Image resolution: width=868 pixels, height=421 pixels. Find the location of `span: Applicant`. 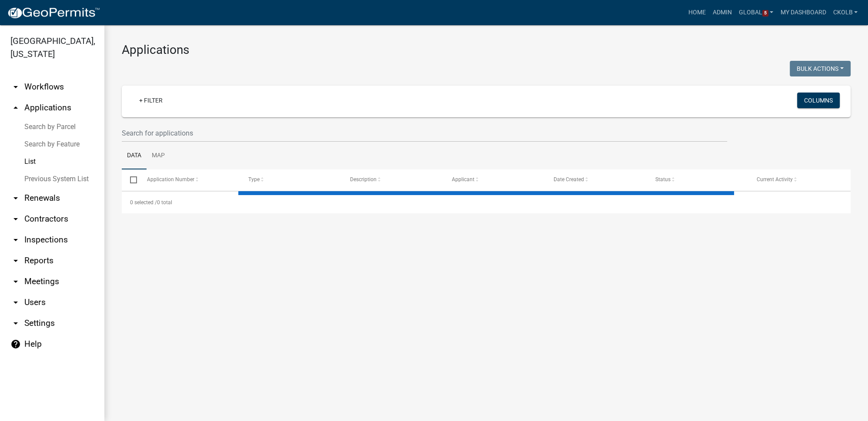

span: Applicant is located at coordinates (463, 179).